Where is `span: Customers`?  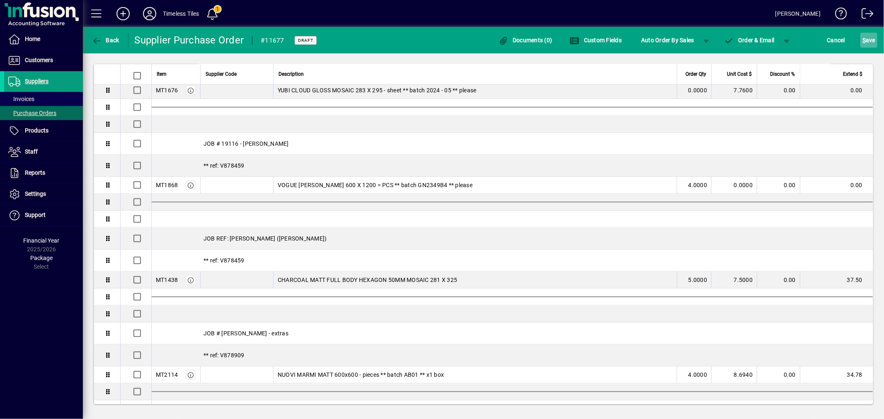 span: Customers is located at coordinates (39, 60).